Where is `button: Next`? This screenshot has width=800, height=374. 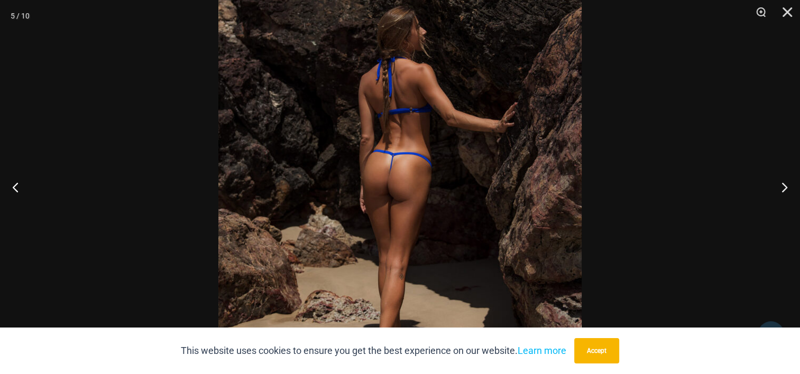 button: Next is located at coordinates (779, 187).